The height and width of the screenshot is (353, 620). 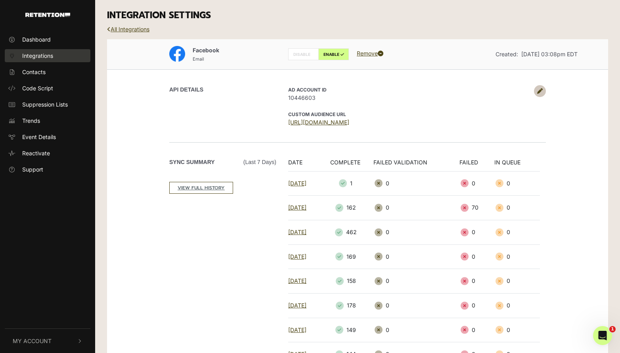 What do you see at coordinates (48, 121) in the screenshot?
I see `a: Trends` at bounding box center [48, 121].